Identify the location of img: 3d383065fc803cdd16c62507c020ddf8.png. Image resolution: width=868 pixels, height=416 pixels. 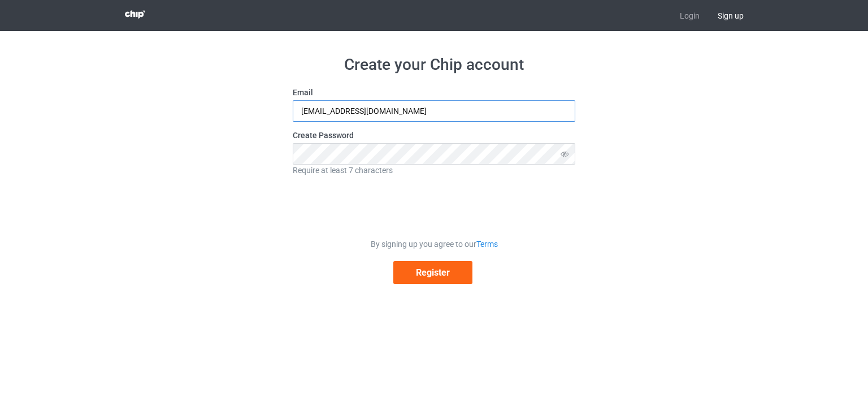
(135, 14).